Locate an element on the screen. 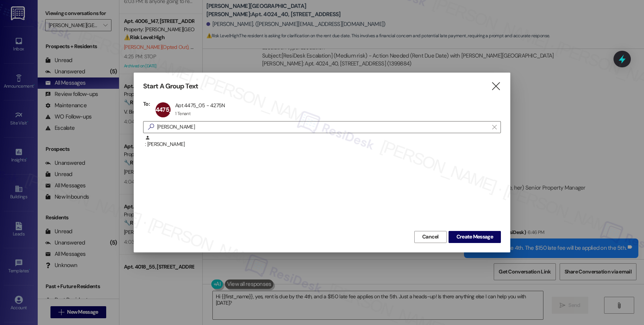 Image resolution: width=644 pixels, height=325 pixels. h3: Start A Group Text is located at coordinates (171, 86).